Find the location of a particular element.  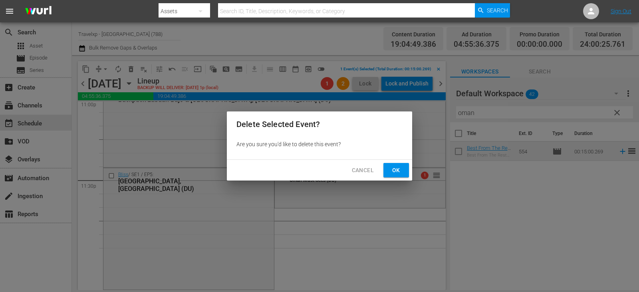

img: ans4CAIJ8jUAAAAAAAAAAAAAAAAAAAAAAAAgQb4GAAAAAAAAAAAAAAAAAAAAAAAAJMjXAAAAAAAAAAAAAAAAAAAAAAAAgAT5G... is located at coordinates (38, 11).